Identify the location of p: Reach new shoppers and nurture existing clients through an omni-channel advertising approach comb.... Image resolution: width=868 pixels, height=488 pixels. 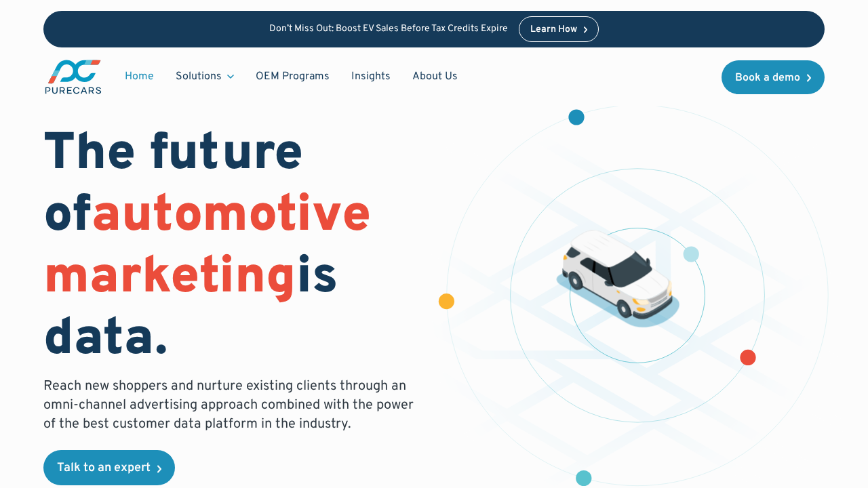
(231, 405).